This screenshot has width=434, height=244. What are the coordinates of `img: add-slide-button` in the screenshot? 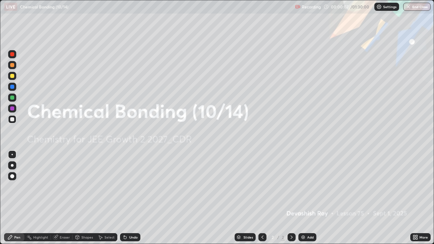 It's located at (303, 237).